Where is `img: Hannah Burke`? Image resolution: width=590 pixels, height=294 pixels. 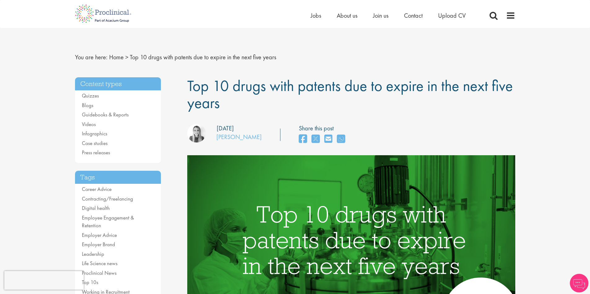
img: Hannah Burke is located at coordinates (197, 133).